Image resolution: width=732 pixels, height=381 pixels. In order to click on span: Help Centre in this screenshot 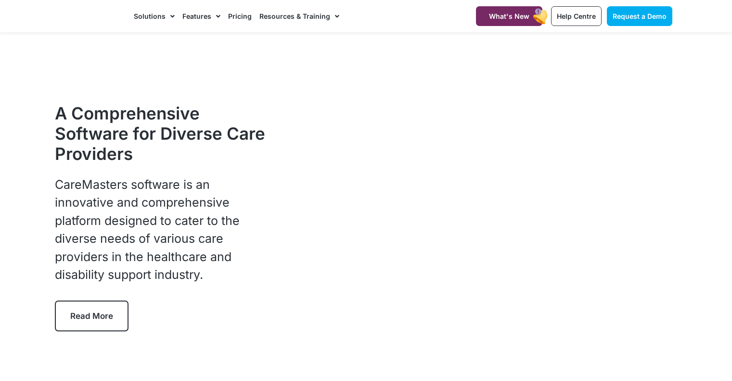, I will do `click(576, 16)`.